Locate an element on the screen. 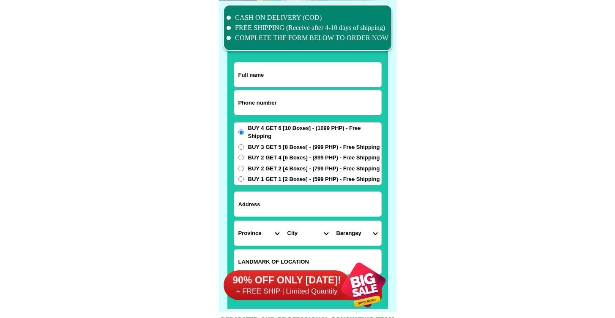 Image resolution: width=615 pixels, height=318 pixels. span: BUY 2 GET 2 [4 Boxes] - (799 PHP) - Free Shipping is located at coordinates (314, 169).